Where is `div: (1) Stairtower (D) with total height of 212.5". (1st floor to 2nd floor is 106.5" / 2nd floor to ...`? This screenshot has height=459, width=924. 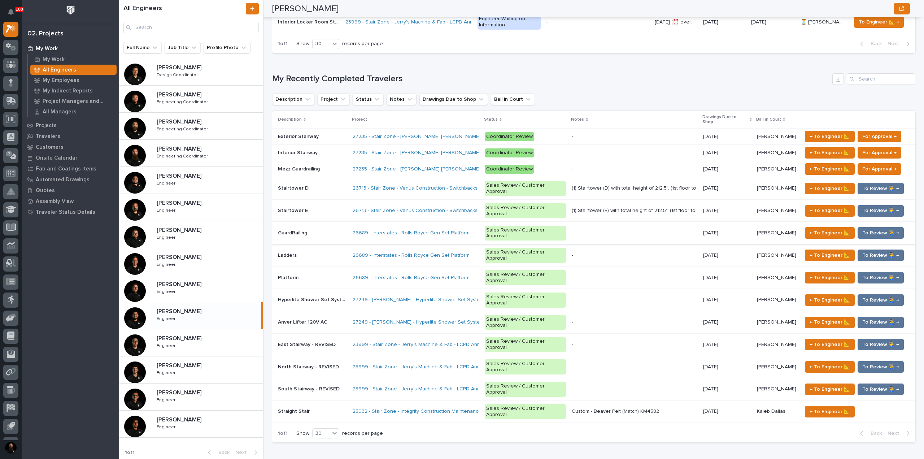 div: (1) Stairtower (D) with total height of 212.5". (1st floor to 2nd floor is 106.5" / 2nd floor to ... is located at coordinates (634, 188).